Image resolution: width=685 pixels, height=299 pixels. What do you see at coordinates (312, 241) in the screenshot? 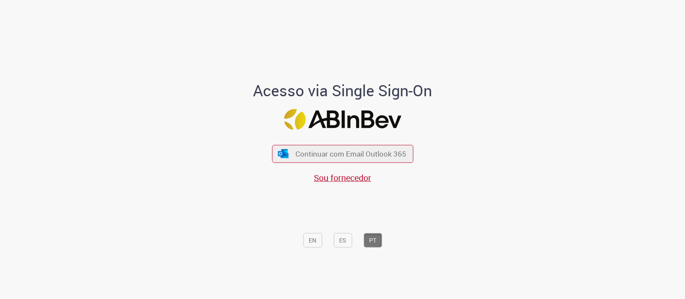
I see `button: EN` at bounding box center [312, 241].